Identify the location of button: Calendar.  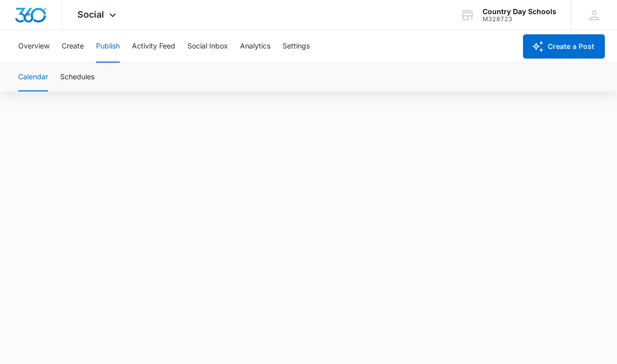
(32, 77).